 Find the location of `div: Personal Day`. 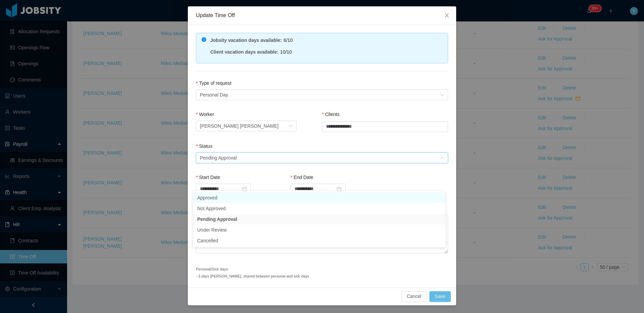

div: Personal Day is located at coordinates (214, 95).